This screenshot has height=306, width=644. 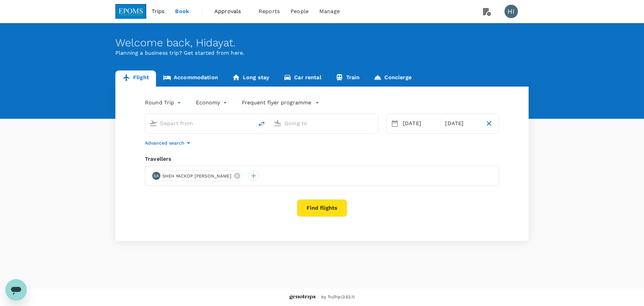 What do you see at coordinates (322, 53) in the screenshot?
I see `p: Planning a business trip? Get started from here.` at bounding box center [322, 53].